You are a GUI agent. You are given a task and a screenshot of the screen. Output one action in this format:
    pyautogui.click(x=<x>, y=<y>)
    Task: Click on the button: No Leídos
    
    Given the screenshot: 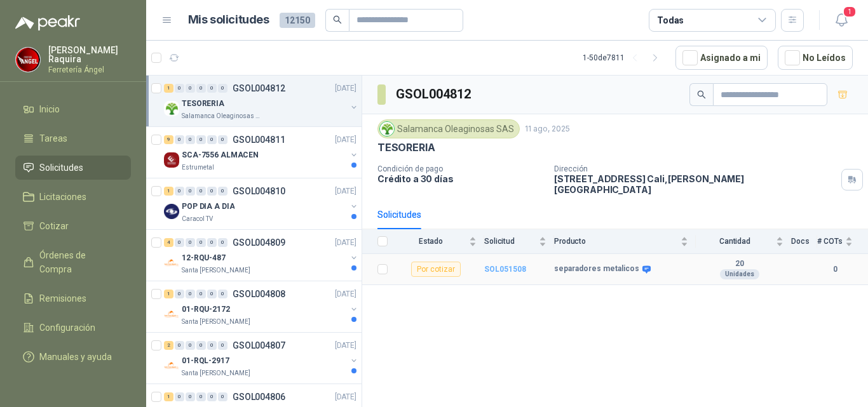 What is the action you would take?
    pyautogui.click(x=815, y=58)
    